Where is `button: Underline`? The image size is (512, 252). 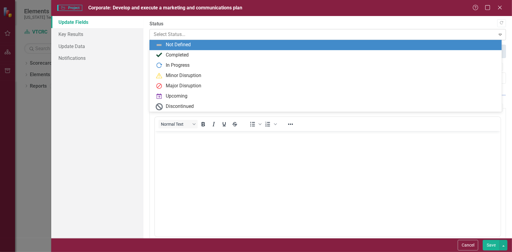
button: Underline is located at coordinates (224, 124).